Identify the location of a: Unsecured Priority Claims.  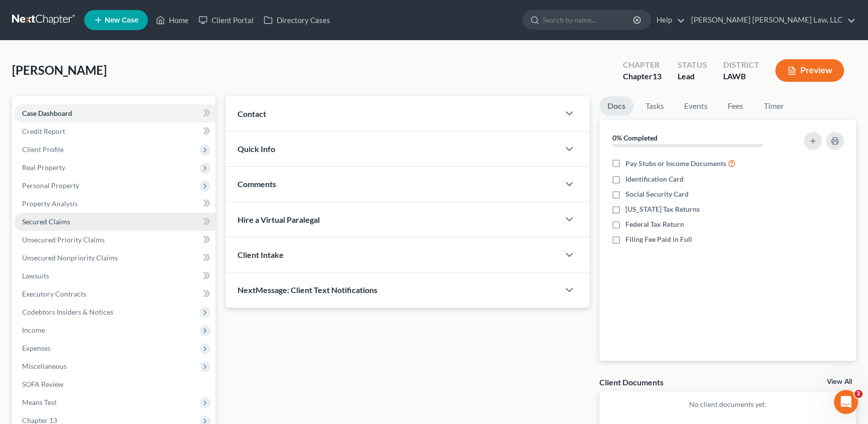
(115, 239).